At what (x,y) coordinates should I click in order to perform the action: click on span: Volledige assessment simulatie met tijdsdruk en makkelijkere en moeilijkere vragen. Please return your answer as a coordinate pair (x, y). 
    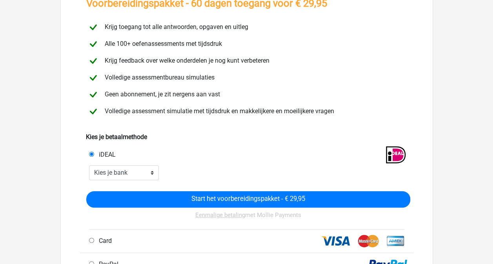
    Looking at the image, I should click on (218, 111).